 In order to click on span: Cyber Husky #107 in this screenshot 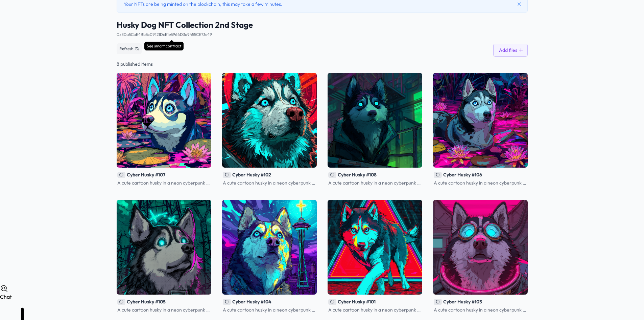, I will do `click(146, 175)`.